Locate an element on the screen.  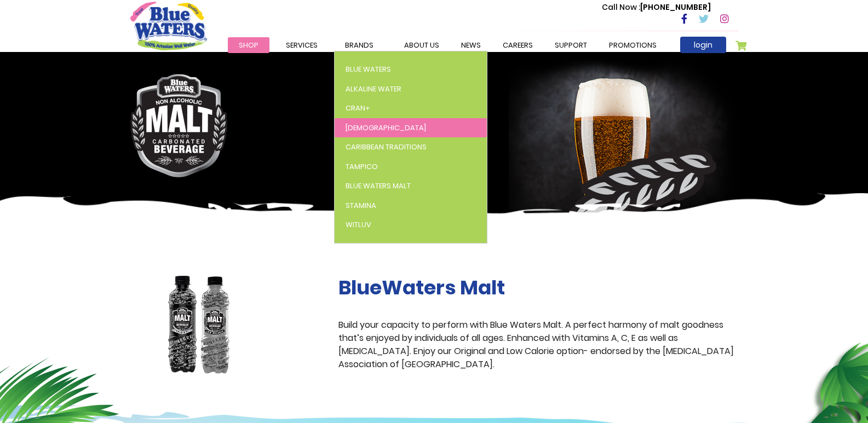
span: Alkaline Water is located at coordinates (374, 89).